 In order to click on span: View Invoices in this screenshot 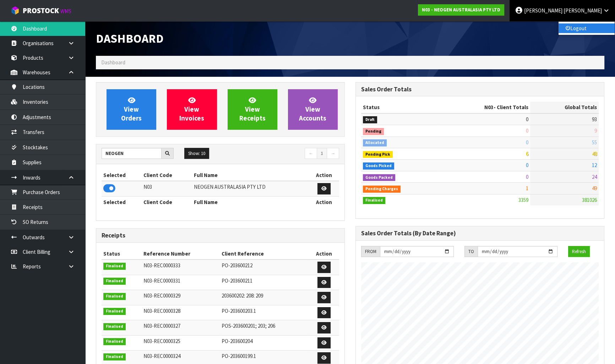, I will do `click(192, 109)`.